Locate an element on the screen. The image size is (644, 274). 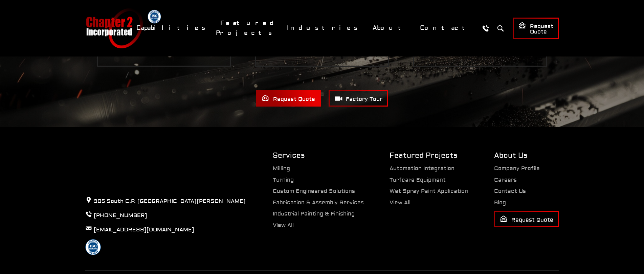
a: Featured Projects is located at coordinates (247, 28).